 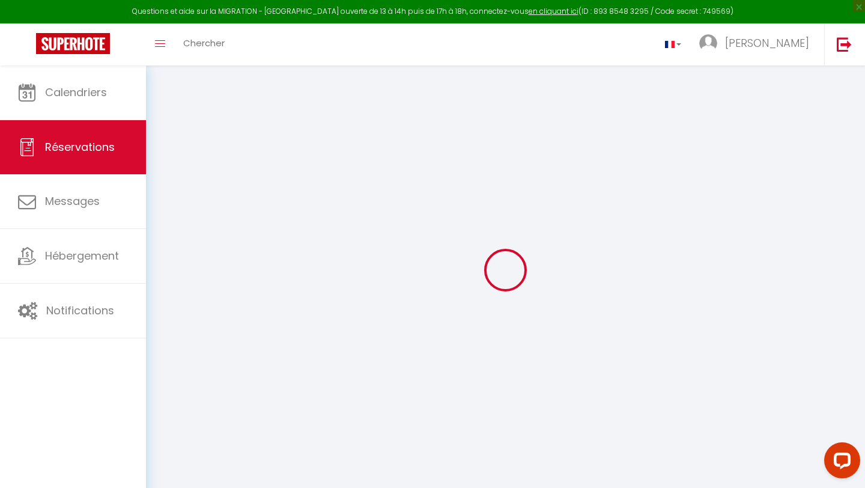 I want to click on span: Réservations, so click(x=80, y=147).